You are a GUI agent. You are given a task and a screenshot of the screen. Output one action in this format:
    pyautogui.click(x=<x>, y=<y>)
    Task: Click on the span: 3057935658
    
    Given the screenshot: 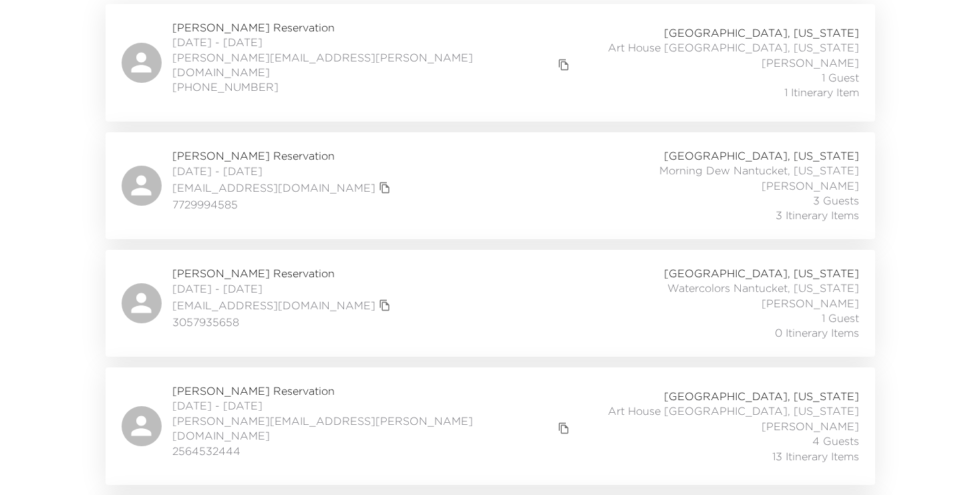 What is the action you would take?
    pyautogui.click(x=283, y=322)
    